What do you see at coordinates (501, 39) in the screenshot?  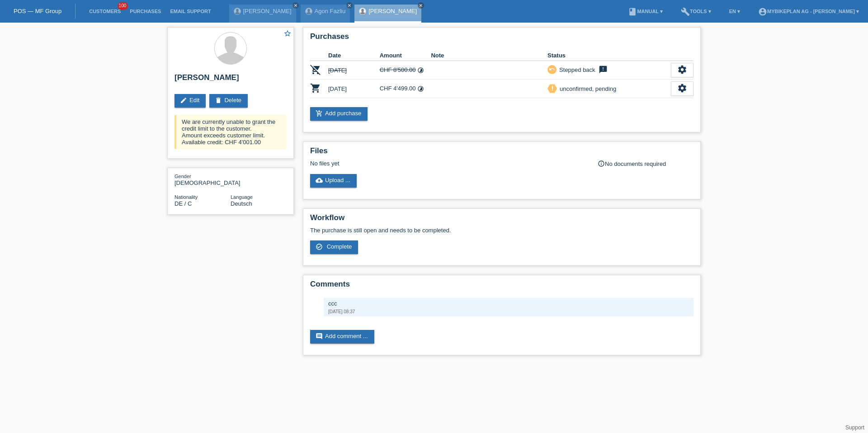 I see `h2: Purchases` at bounding box center [501, 39].